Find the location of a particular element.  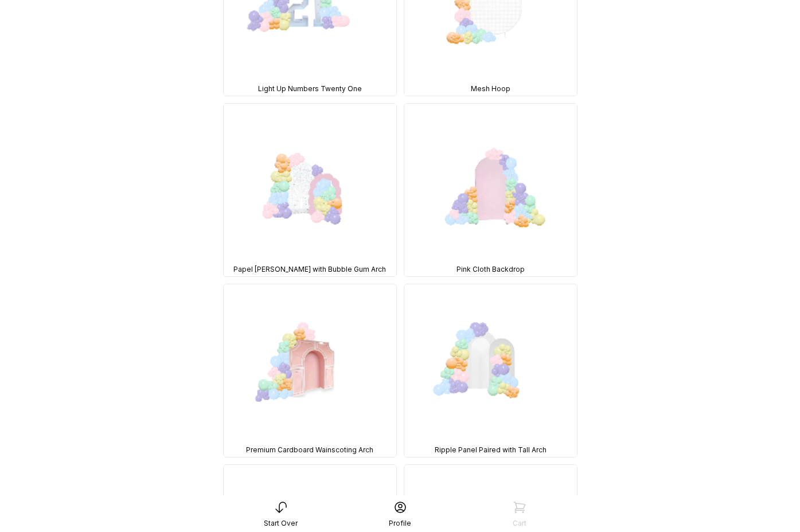

div: Profile is located at coordinates (399, 523).